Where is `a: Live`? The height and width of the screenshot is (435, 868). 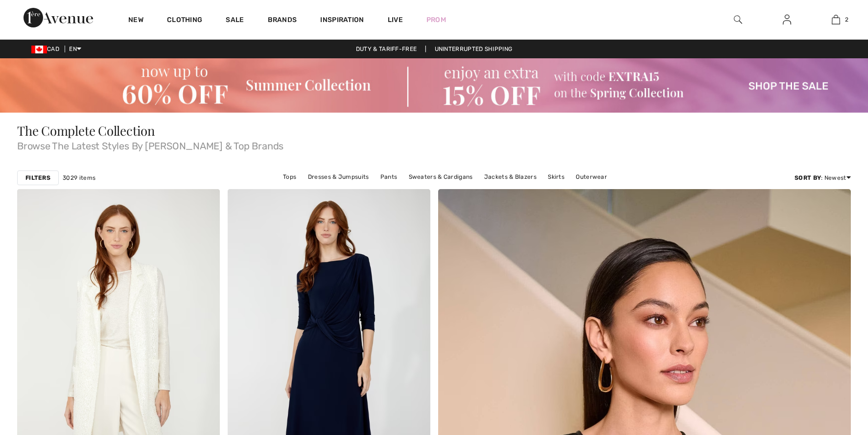 a: Live is located at coordinates (395, 20).